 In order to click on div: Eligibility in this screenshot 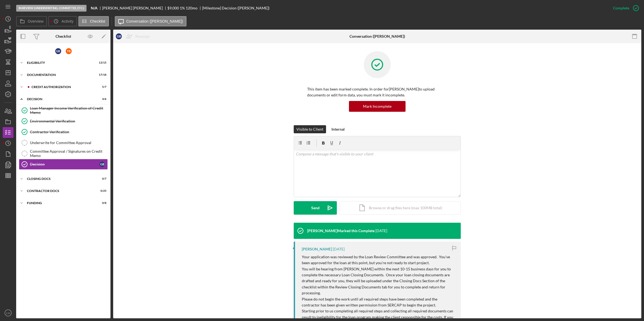, I will do `click(60, 62)`.